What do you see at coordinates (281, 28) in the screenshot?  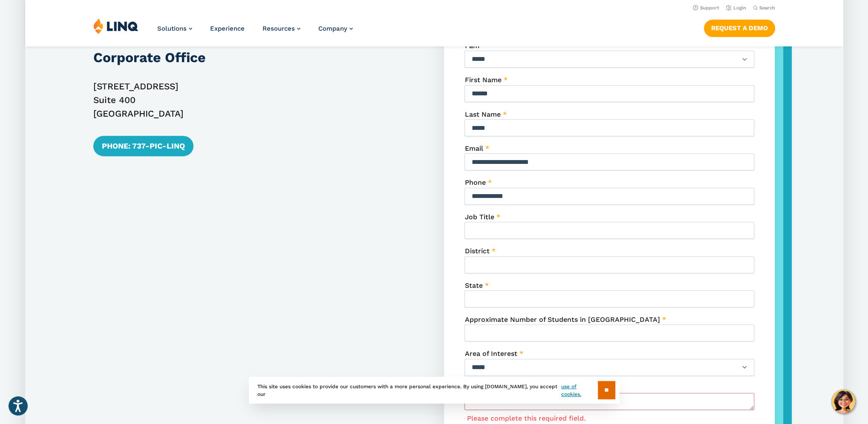 I see `a: Resources` at bounding box center [281, 28].